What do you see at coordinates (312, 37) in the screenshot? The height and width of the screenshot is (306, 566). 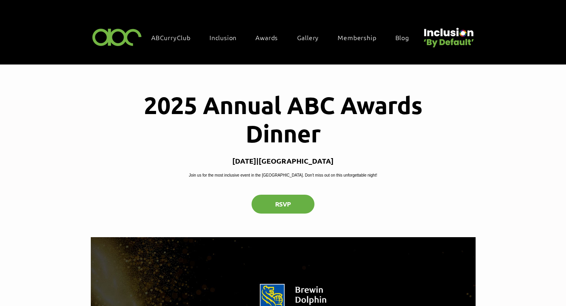 I see `a: Gallery` at bounding box center [312, 37].